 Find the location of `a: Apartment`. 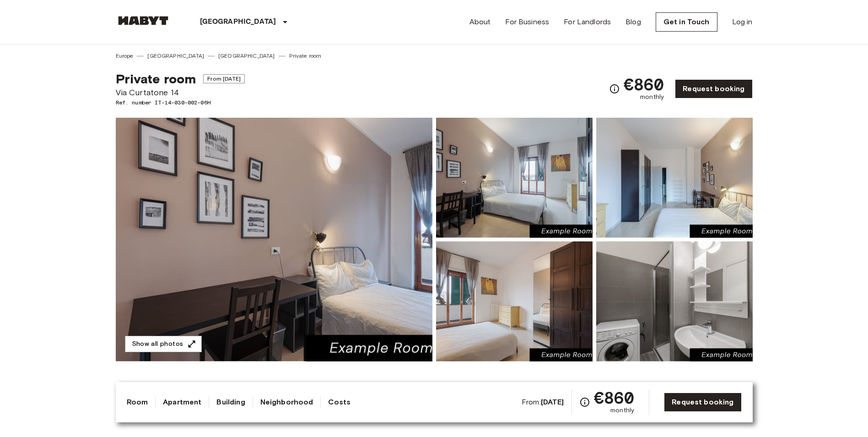

a: Apartment is located at coordinates (182, 402).